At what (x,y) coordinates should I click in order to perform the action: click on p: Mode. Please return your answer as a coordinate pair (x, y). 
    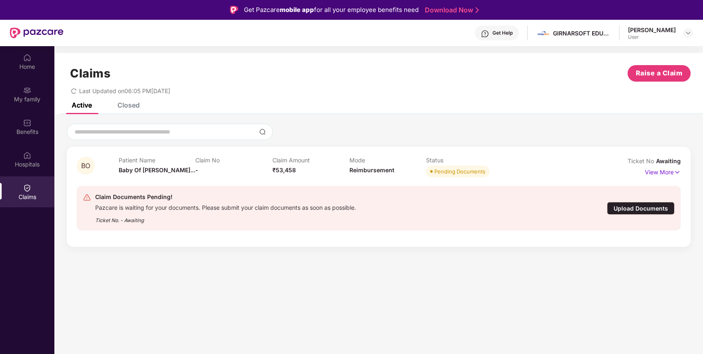
    Looking at the image, I should click on (388, 160).